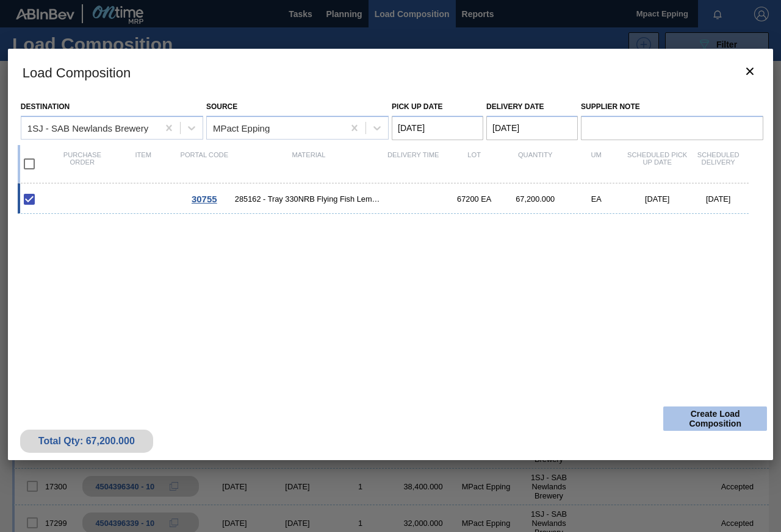 This screenshot has width=781, height=532. What do you see at coordinates (535, 198) in the screenshot?
I see `div: 67,200.000` at bounding box center [535, 198].